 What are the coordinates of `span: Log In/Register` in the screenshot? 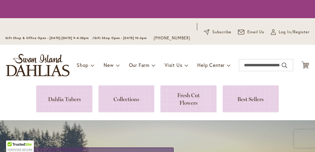 It's located at (294, 32).